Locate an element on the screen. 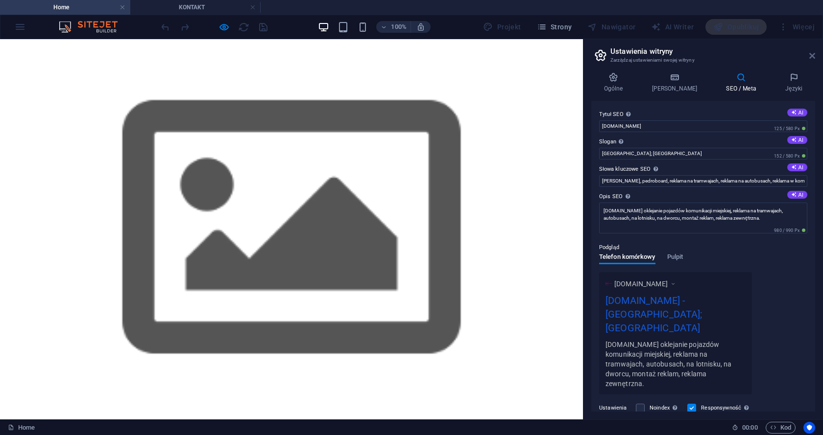 The width and height of the screenshot is (823, 435). button: Kod is located at coordinates (780, 428).